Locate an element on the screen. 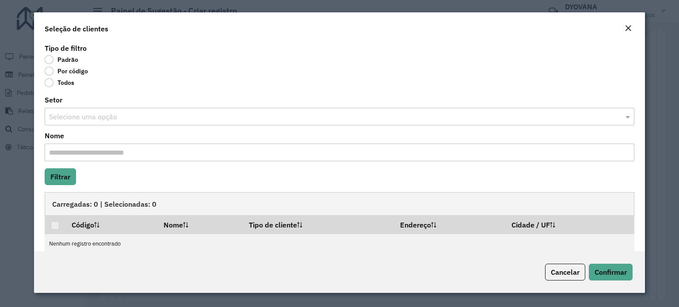 This screenshot has width=679, height=307. span: Cancelar is located at coordinates (565, 272).